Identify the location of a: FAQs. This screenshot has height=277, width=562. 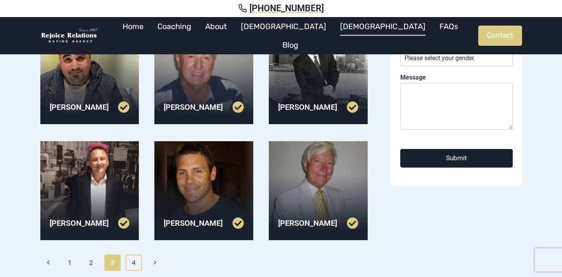
(449, 26).